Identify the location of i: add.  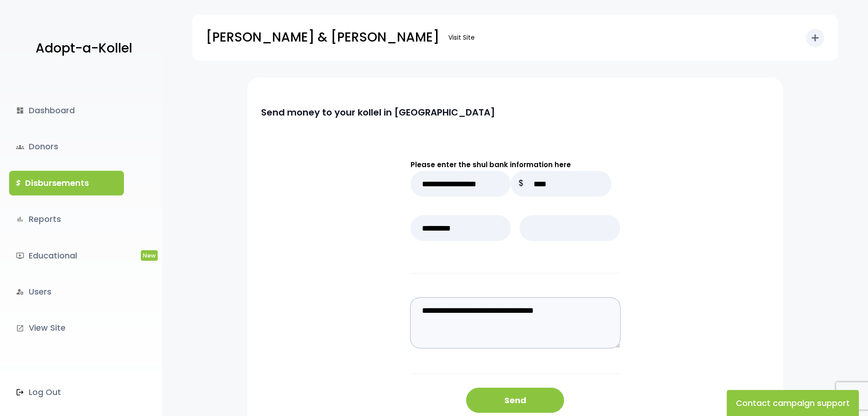
(815, 38).